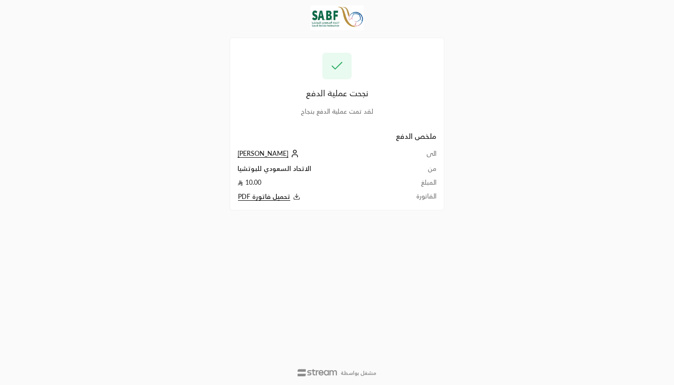  What do you see at coordinates (337, 93) in the screenshot?
I see `div: نجحت عملية الدفع` at bounding box center [337, 93].